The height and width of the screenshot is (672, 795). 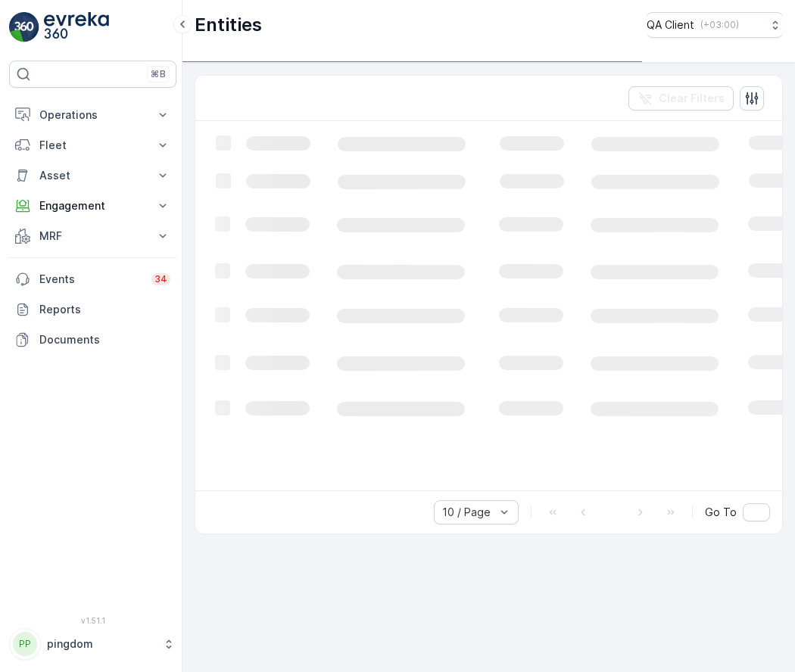 I want to click on p: pingdom, so click(x=101, y=644).